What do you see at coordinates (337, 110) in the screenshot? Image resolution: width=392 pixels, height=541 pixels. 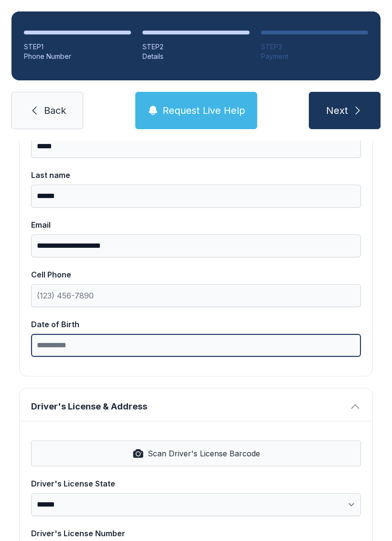 I see `span: Next` at bounding box center [337, 110].